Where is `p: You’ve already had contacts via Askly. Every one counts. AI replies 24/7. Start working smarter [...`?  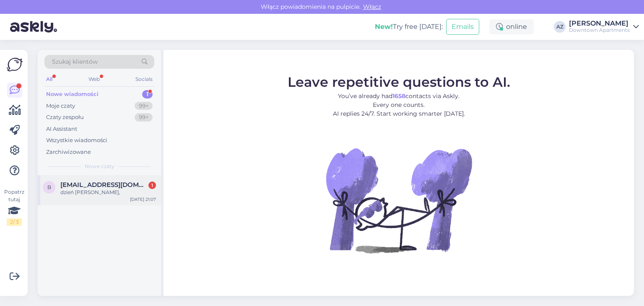 p: You’ve already had contacts via Askly. Every one counts. AI replies 24/7. Start working smarter [... is located at coordinates (399, 104).